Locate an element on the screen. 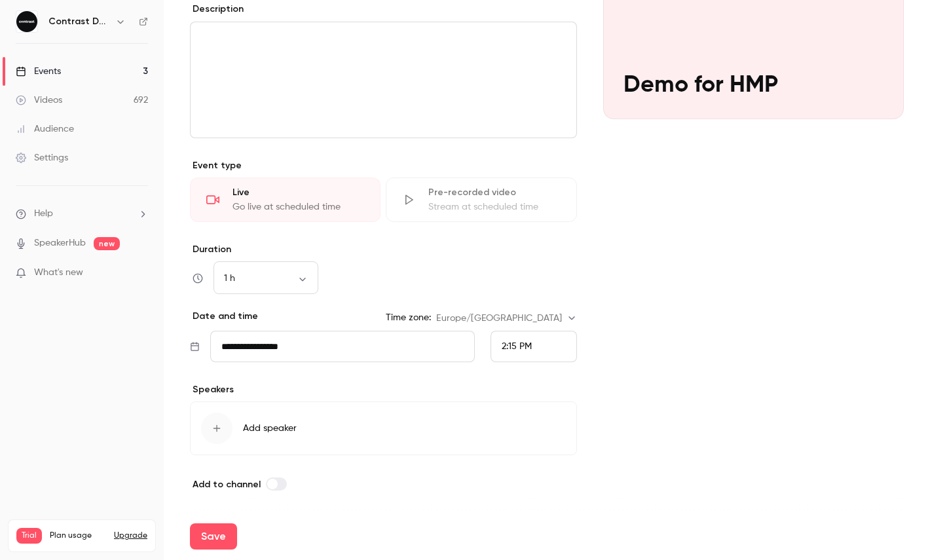 Image resolution: width=930 pixels, height=560 pixels. div: Pre-recorded videoStream at scheduled time is located at coordinates (481, 200).